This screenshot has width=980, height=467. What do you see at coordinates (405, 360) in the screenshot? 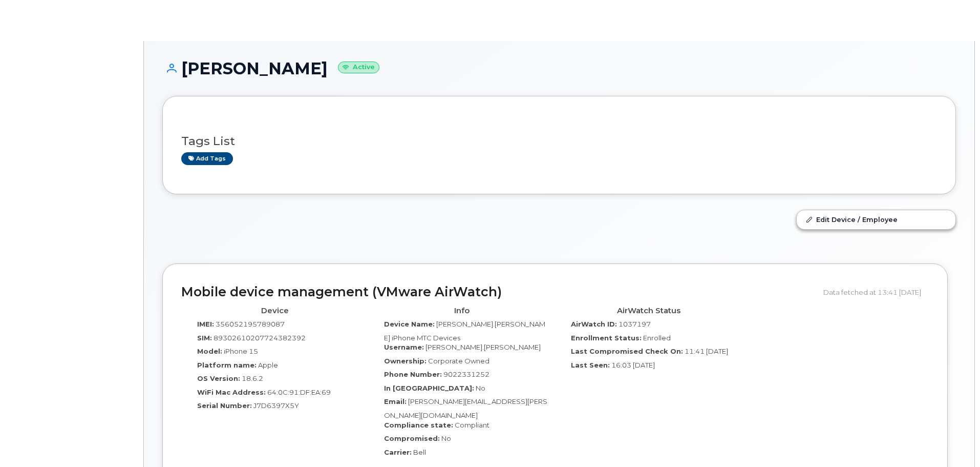
I see `label: Ownership:` at bounding box center [405, 360].